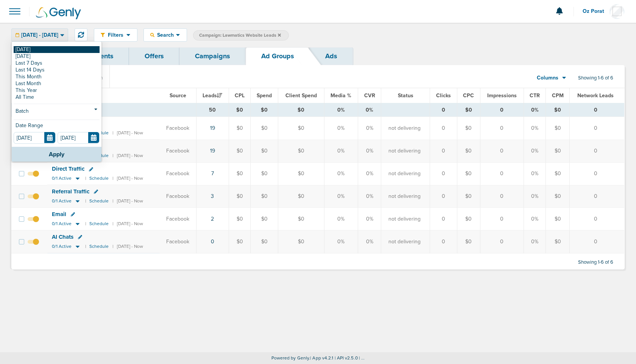 Image resolution: width=636 pixels, height=364 pixels. Describe the element at coordinates (57, 63) in the screenshot. I see `a: Last 7 Days` at that location.